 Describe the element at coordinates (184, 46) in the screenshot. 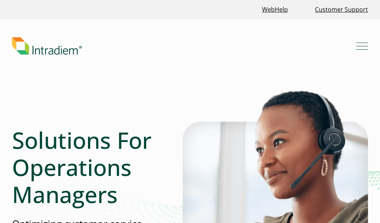

I see `a: Link to homepage of Intradiem` at that location.